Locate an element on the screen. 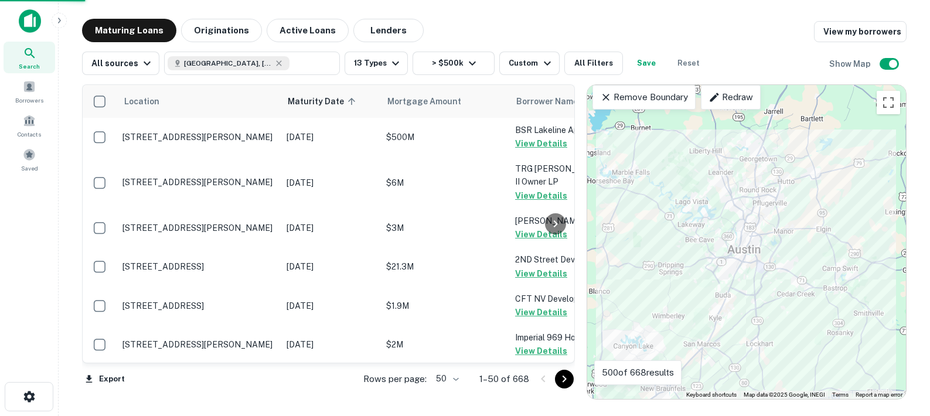  span: Mortgage Amount is located at coordinates (432, 101).